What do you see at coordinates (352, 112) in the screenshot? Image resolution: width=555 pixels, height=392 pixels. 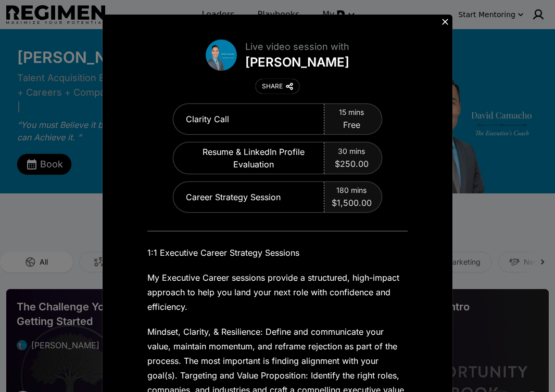 I see `span: 15 mins` at bounding box center [352, 112].